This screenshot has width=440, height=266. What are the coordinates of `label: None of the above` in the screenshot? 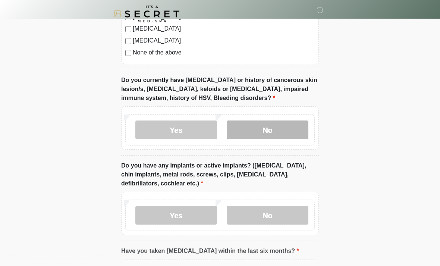 It's located at (224, 53).